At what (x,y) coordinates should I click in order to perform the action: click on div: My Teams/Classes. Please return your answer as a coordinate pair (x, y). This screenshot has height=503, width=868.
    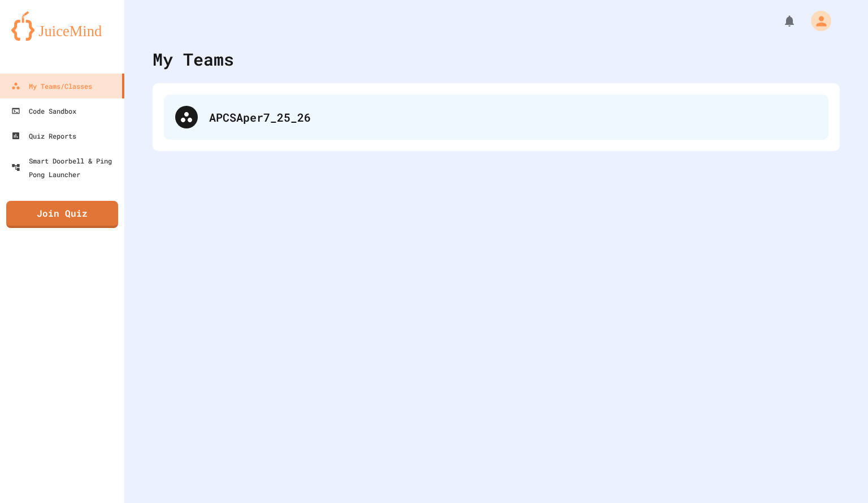
    Looking at the image, I should click on (51, 86).